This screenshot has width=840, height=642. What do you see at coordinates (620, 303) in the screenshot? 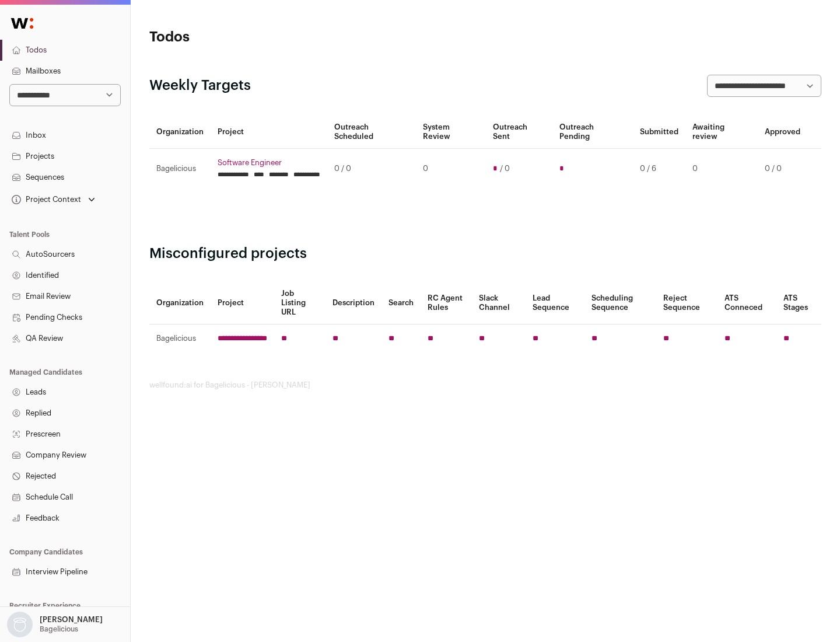
I see `th: Scheduling Sequence` at bounding box center [620, 303].